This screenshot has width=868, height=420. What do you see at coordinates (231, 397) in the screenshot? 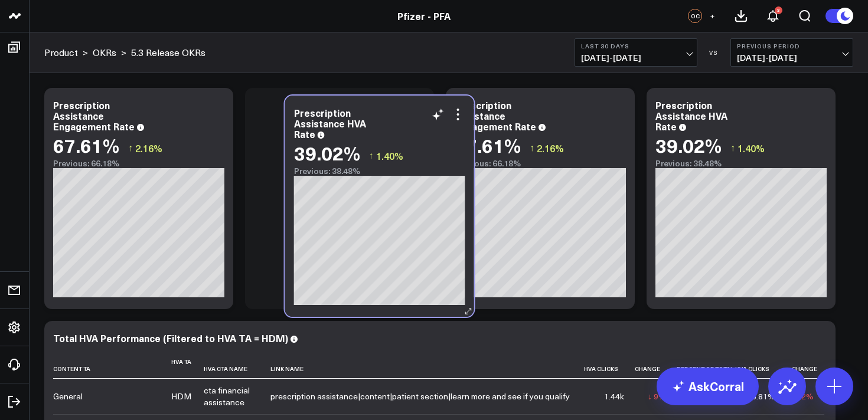
I see `div: cta financial assistance` at bounding box center [231, 397].